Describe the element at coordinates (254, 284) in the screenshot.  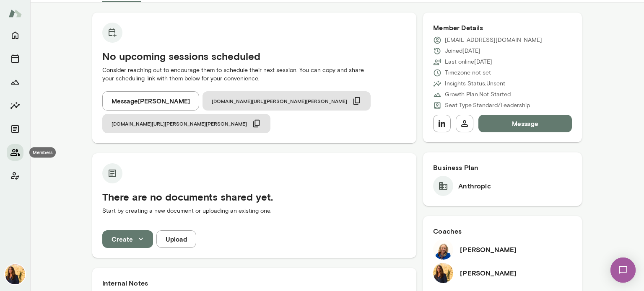
I see `h6: Internal Notes` at that location.